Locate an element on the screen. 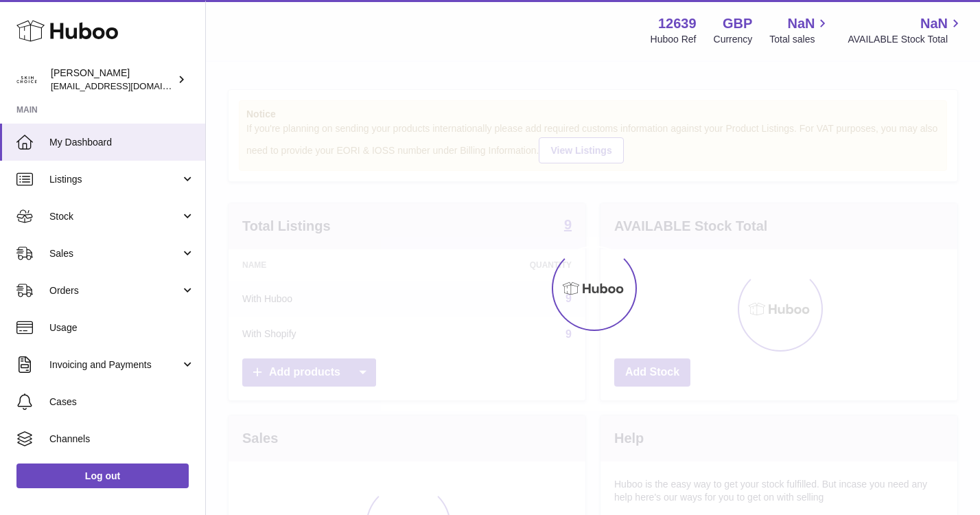  span: Channels is located at coordinates (122, 439).